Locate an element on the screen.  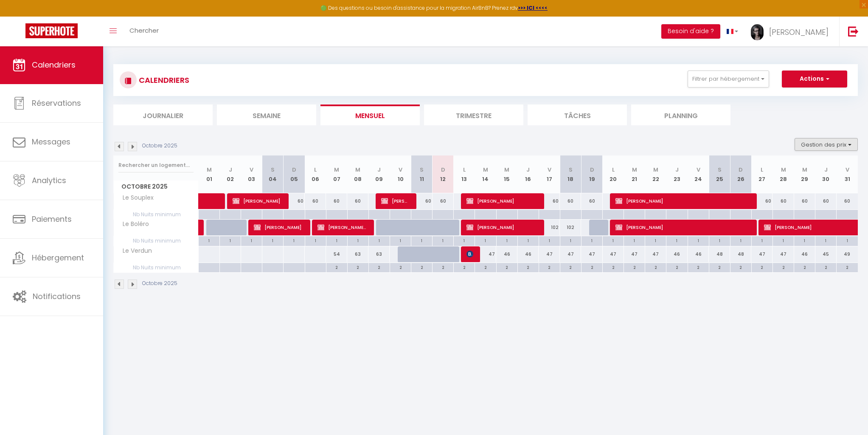
p: Octobre 2025 is located at coordinates (160, 283).